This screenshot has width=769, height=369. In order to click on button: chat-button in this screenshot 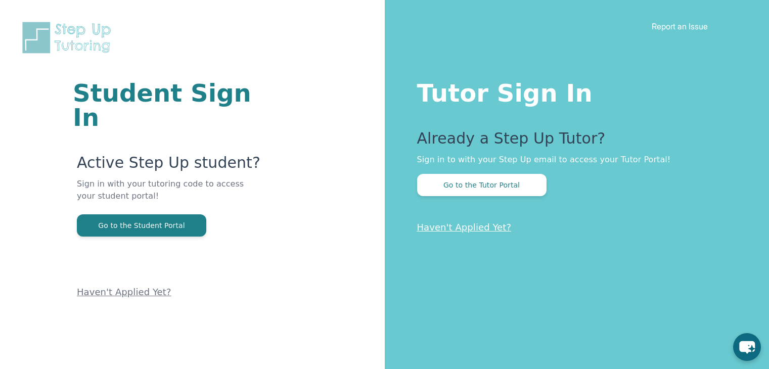, I will do `click(747, 347)`.